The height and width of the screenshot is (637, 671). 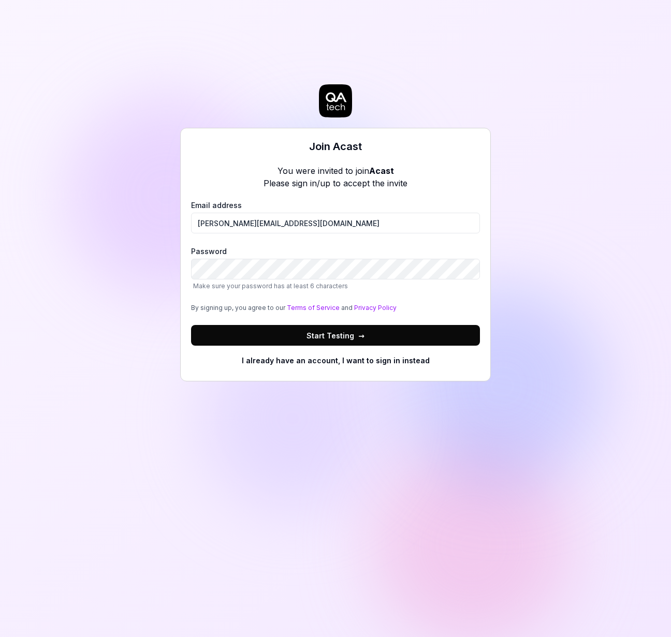 What do you see at coordinates (382, 171) in the screenshot?
I see `b: Acast` at bounding box center [382, 171].